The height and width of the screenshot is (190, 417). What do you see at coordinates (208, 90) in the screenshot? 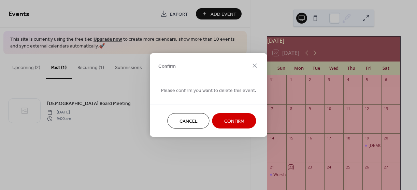
I see `span: Please confirm you want to delete this event.` at bounding box center [208, 90].